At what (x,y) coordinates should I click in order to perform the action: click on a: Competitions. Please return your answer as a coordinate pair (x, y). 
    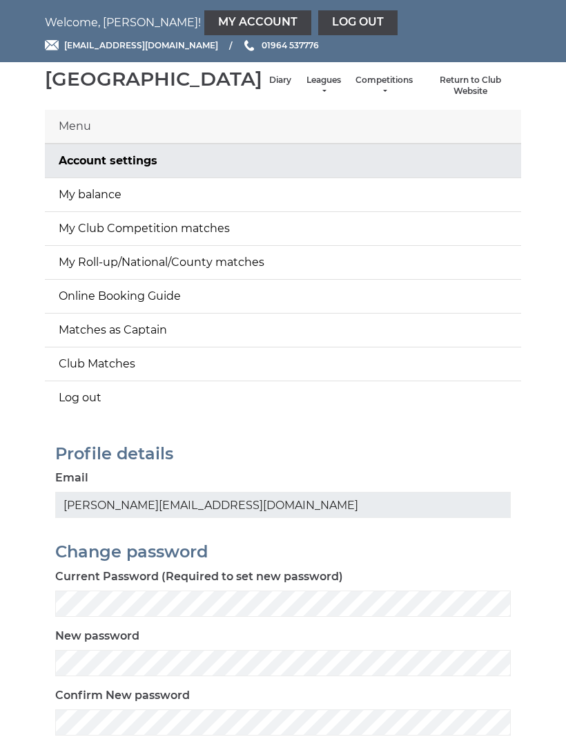
    Looking at the image, I should click on (384, 86).